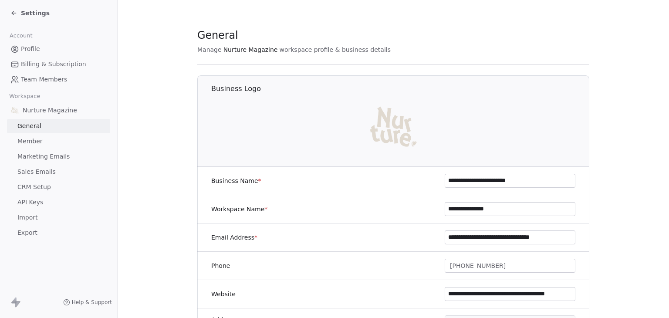  Describe the element at coordinates (58, 49) in the screenshot. I see `a: Profile` at that location.